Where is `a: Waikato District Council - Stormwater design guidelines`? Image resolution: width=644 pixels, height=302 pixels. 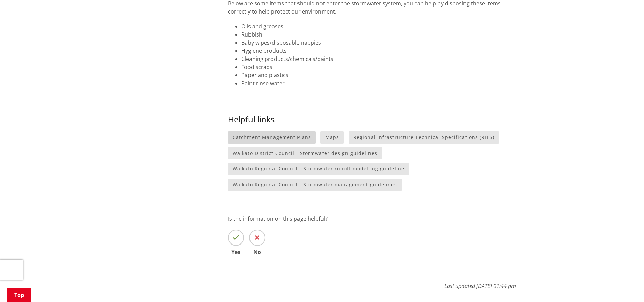
a: Waikato District Council - Stormwater design guidelines is located at coordinates (305, 153).